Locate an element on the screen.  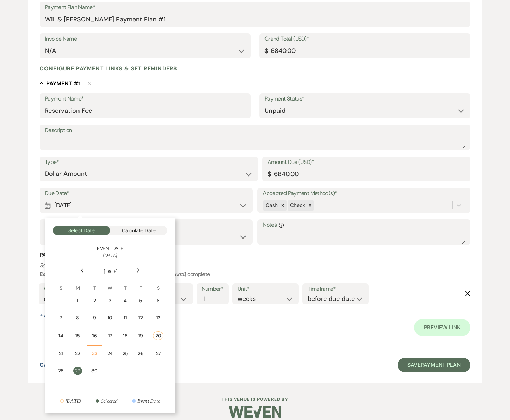
div: 10 is located at coordinates (110, 317).